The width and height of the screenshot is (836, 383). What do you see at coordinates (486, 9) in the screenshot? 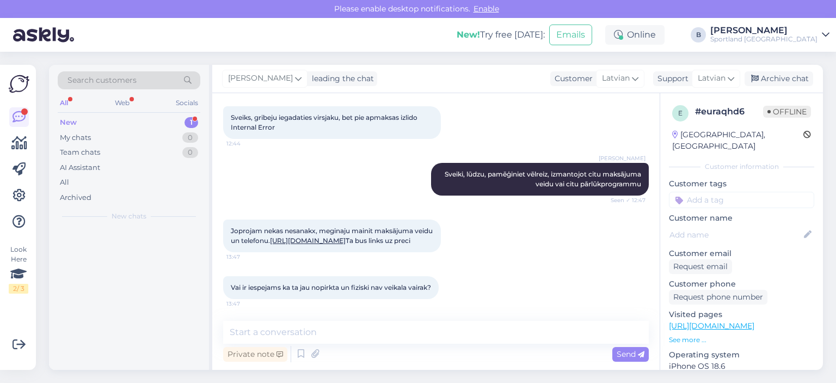
I see `span: Enable` at bounding box center [486, 9].